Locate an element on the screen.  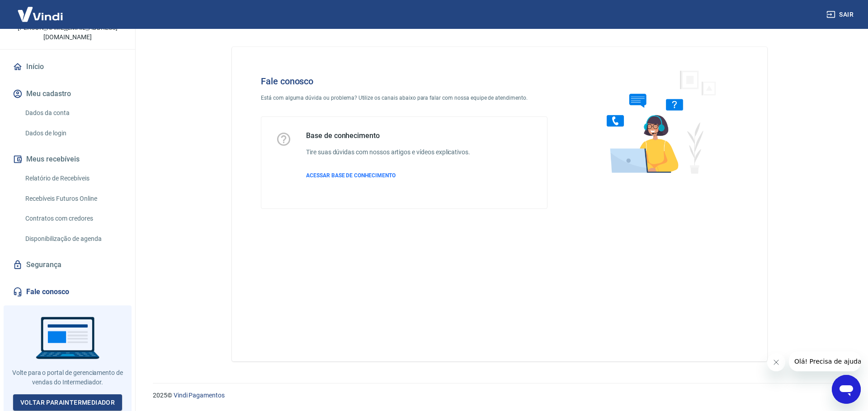
a: ACESSAR BASE DE CONHECIMENTO is located at coordinates (388, 176).